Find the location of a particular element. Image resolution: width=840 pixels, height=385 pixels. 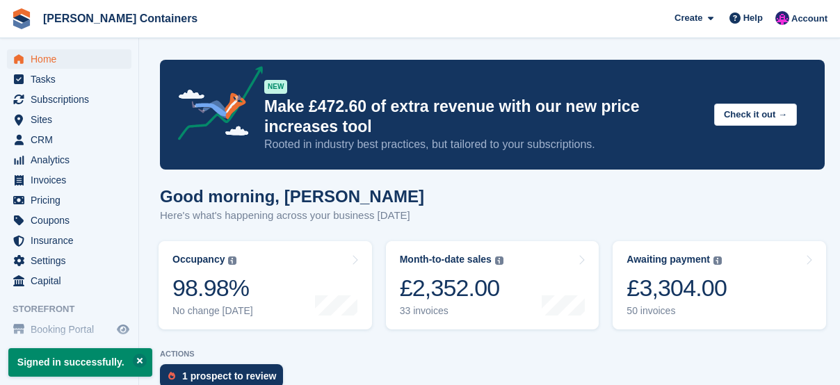

span: Analytics is located at coordinates (72, 160).